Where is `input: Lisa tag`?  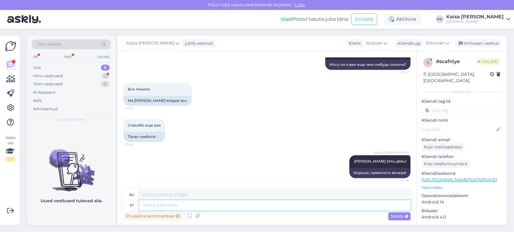 input: Lisa tag is located at coordinates (461, 110).